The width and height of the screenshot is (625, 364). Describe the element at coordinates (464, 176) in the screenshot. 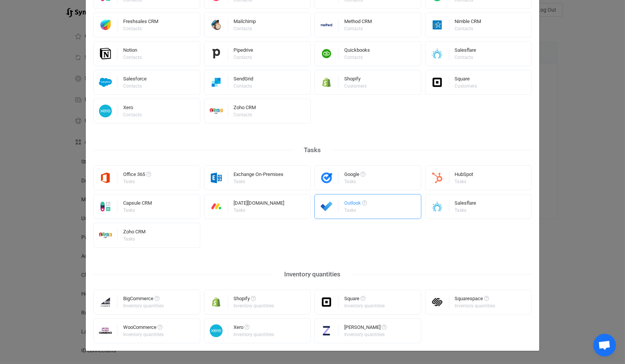

I see `div: HubSpot` at that location.